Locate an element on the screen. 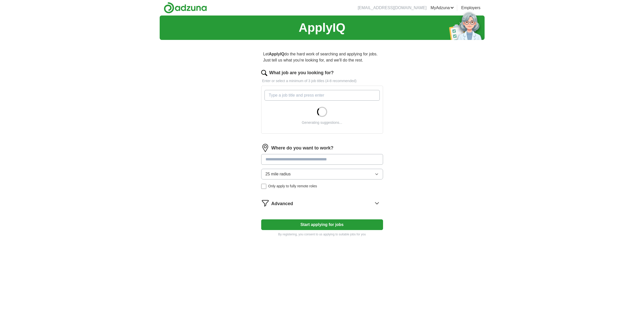 The height and width of the screenshot is (334, 644). img: location.png is located at coordinates (265, 148).